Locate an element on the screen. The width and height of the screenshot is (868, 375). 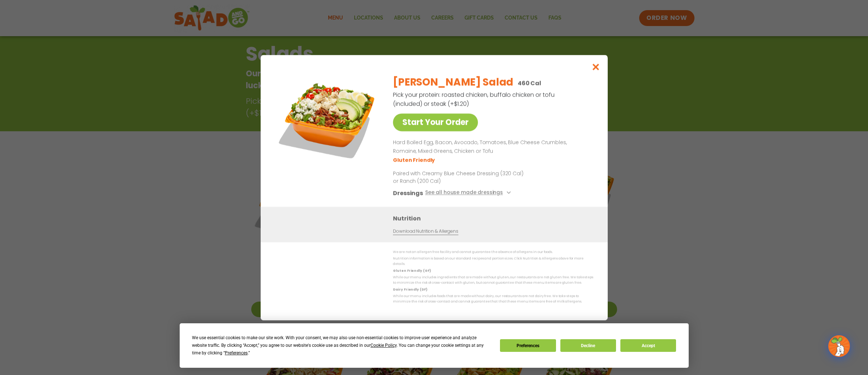
strong: Gluten Friendly (GF) is located at coordinates (412, 270).